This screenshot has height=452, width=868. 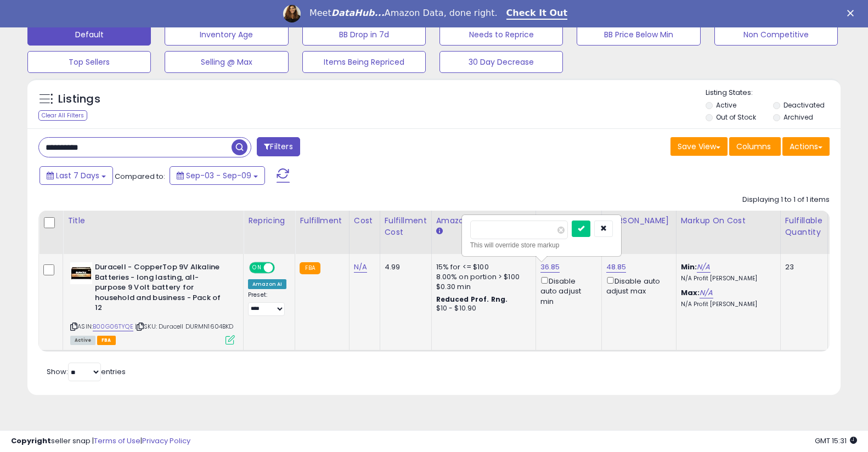 I want to click on span: FBA, so click(x=107, y=340).